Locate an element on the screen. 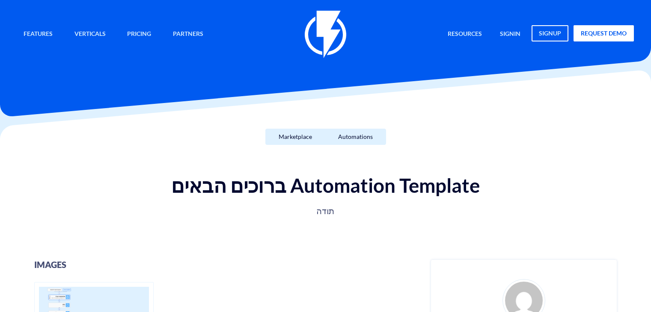  a: Pricing is located at coordinates (139, 34).